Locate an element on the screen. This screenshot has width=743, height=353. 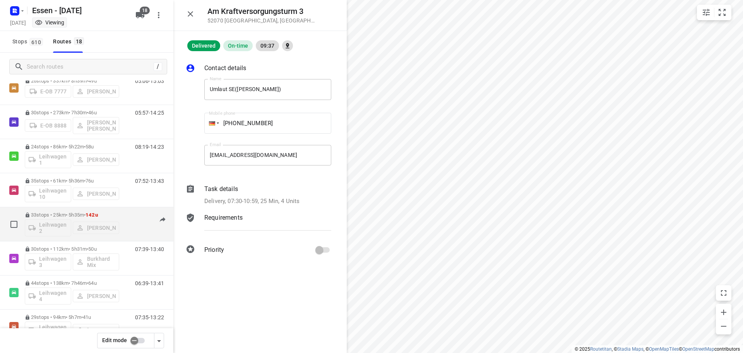
span: On-time is located at coordinates (238, 46).